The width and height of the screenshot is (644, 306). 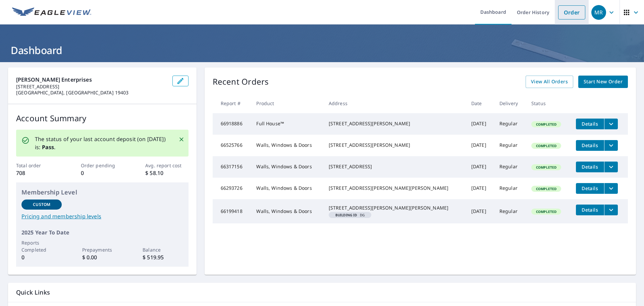 What do you see at coordinates (590, 210) in the screenshot?
I see `button: detailsBtn-66199418` at bounding box center [590, 210].